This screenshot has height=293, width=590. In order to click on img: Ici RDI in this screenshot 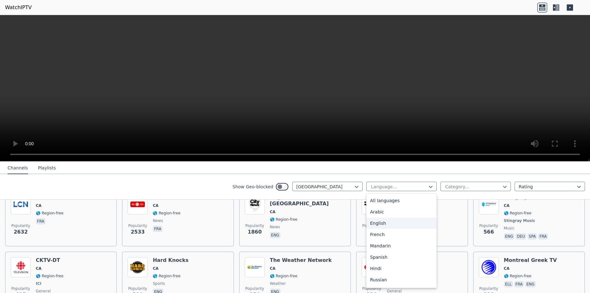, I will do `click(138, 204)`.